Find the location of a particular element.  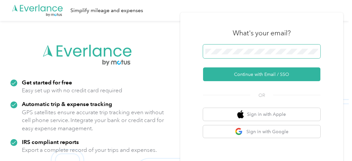

p: Export a complete record of your trips and expenses. is located at coordinates (89, 149).